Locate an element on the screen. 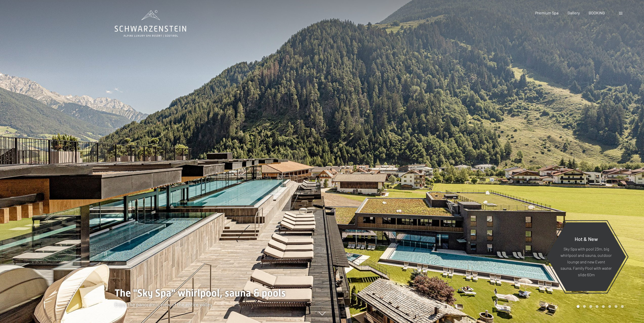  a: Gallery is located at coordinates (574, 13).